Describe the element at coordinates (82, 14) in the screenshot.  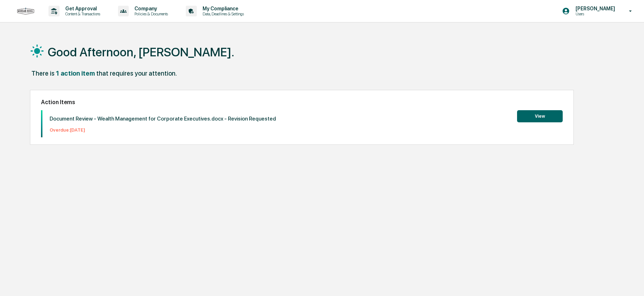
I see `p: Content & Transactions` at that location.